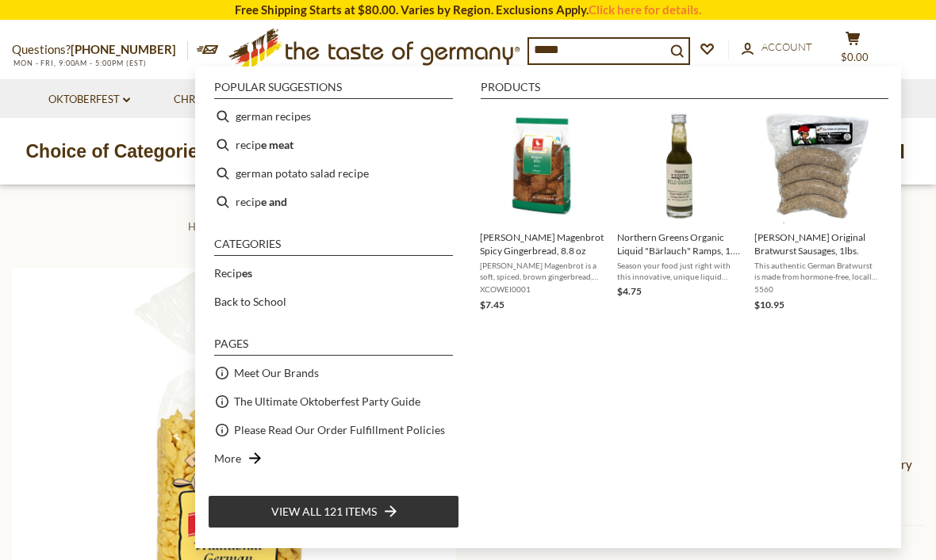  What do you see at coordinates (679, 211) in the screenshot?
I see `a: Northern Greens Organic Liquid Wild Garlic BottleNorthern Greens Organic Liquid "Bärlauch" Ramps,...` at bounding box center [679, 211].